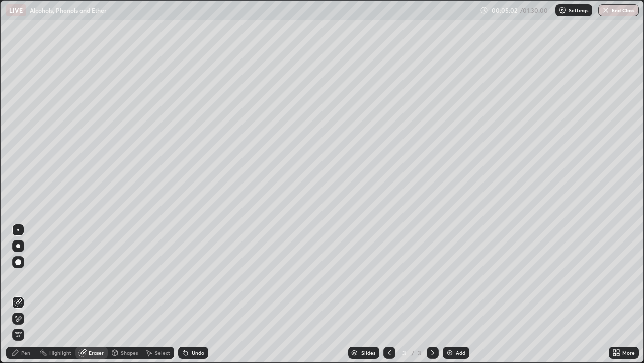 The image size is (644, 363). Describe the element at coordinates (578, 10) in the screenshot. I see `p: Settings` at that location.